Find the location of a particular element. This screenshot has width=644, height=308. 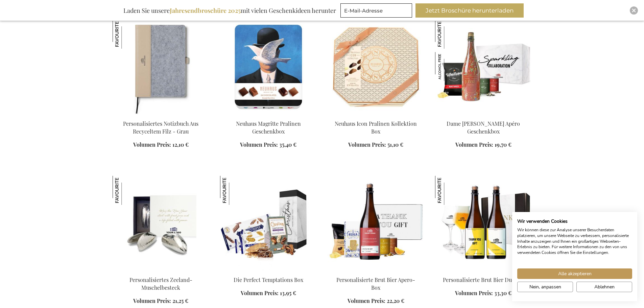

a: Personalisiertes Zeeland-Muschelbesteck is located at coordinates (161, 284).